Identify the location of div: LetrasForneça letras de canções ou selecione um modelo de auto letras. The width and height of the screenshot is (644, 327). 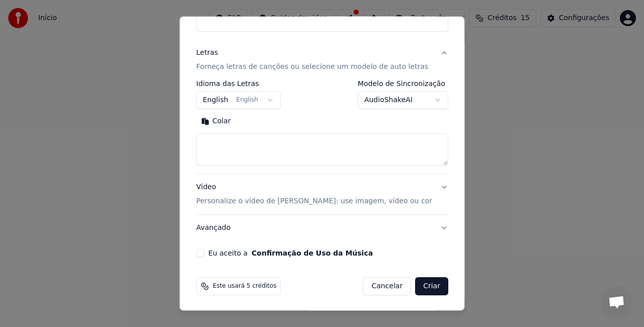
(322, 127).